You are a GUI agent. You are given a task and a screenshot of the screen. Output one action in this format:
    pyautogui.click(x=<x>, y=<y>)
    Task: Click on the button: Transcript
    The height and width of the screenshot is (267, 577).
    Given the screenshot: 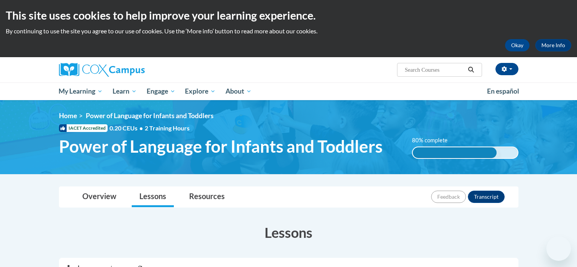 What is the action you would take?
    pyautogui.click(x=486, y=196)
    